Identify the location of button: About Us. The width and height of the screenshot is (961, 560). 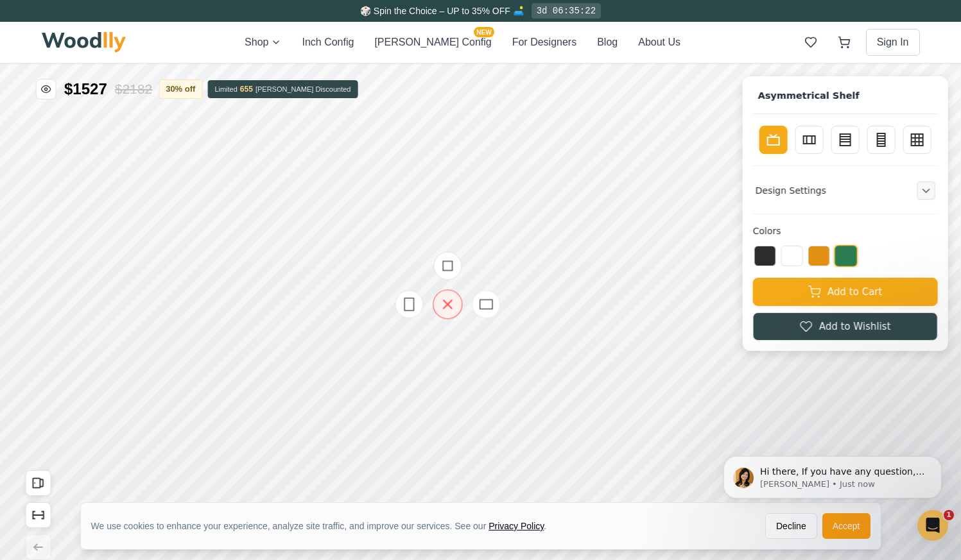
(659, 43).